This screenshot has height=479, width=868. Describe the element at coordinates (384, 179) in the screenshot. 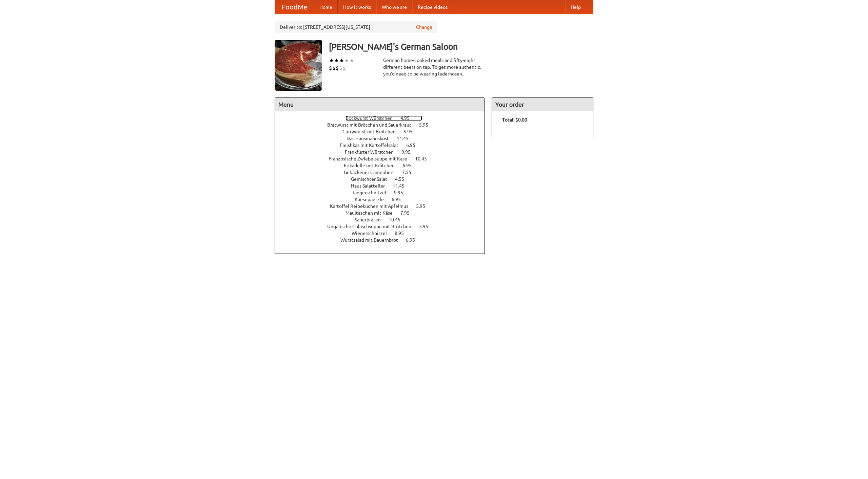

I see `a: Gemischter Salat 4.55` at that location.